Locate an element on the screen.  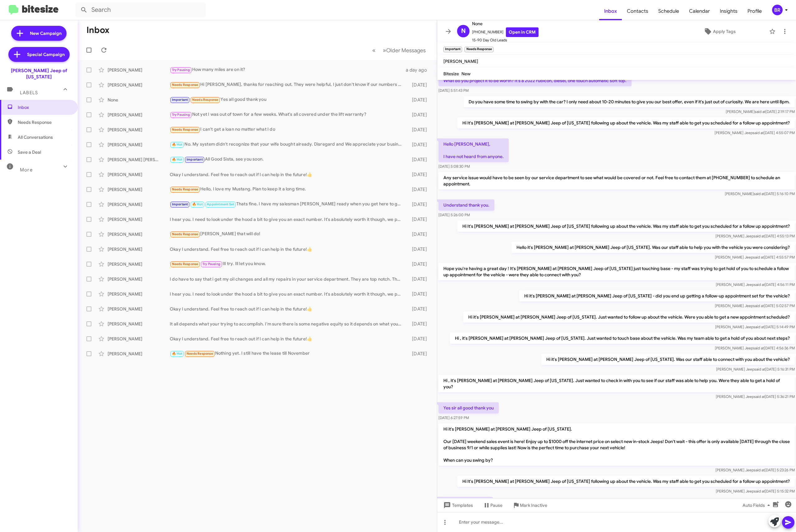
span: Insights is located at coordinates (728, 11).